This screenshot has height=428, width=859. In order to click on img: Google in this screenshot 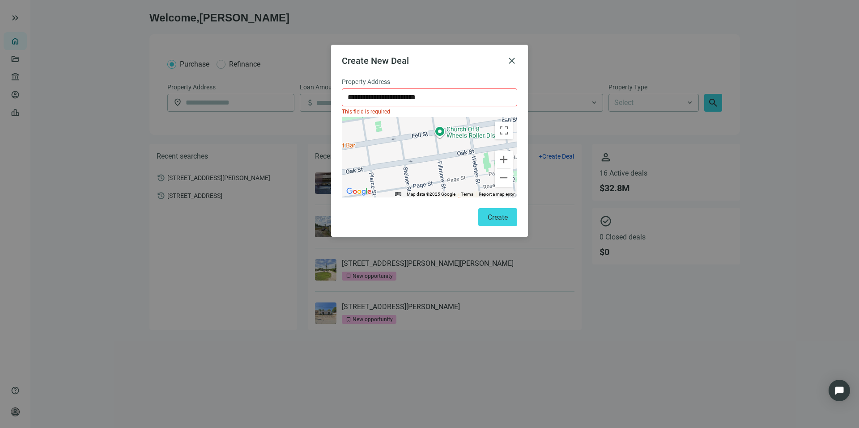, I will do `click(359, 192)`.